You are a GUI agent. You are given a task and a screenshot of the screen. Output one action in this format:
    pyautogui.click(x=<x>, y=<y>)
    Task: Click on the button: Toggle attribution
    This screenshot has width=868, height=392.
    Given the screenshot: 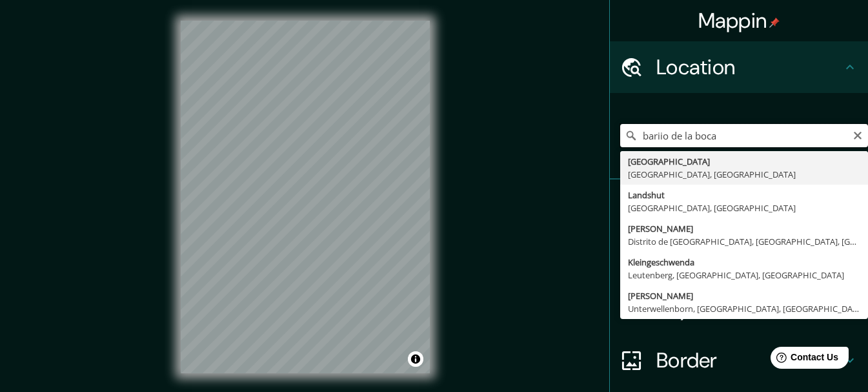 What is the action you would take?
    pyautogui.click(x=415, y=359)
    